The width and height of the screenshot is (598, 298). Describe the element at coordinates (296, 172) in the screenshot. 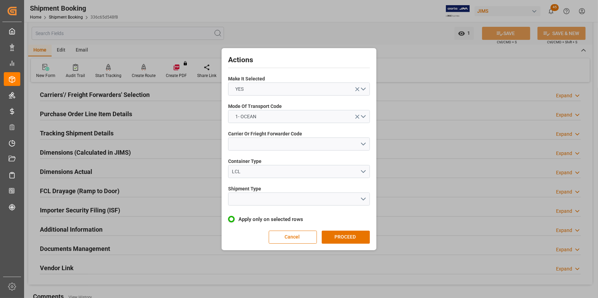

I see `div: LCL` at that location.